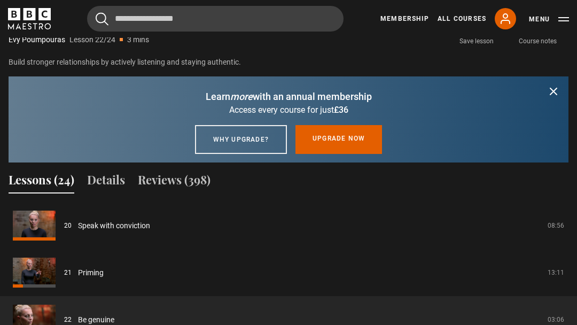 This screenshot has height=325, width=577. Describe the element at coordinates (288, 62) in the screenshot. I see `p: Build stronger relationships by actively listening and staying authentic.` at that location.